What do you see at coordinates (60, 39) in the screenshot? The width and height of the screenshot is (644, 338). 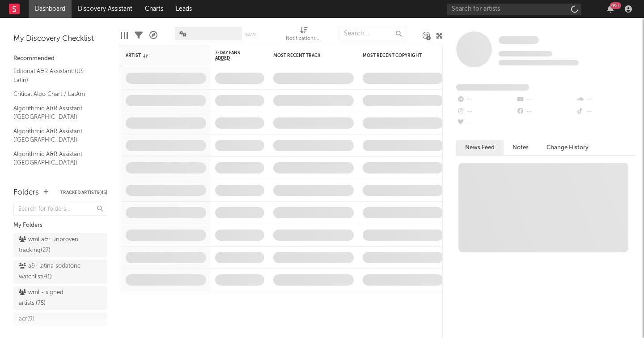 I see `div: My Discovery Checklist` at bounding box center [60, 39].